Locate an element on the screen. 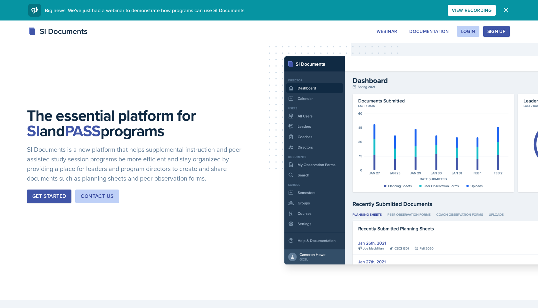  div: Contact Us is located at coordinates (97, 196).